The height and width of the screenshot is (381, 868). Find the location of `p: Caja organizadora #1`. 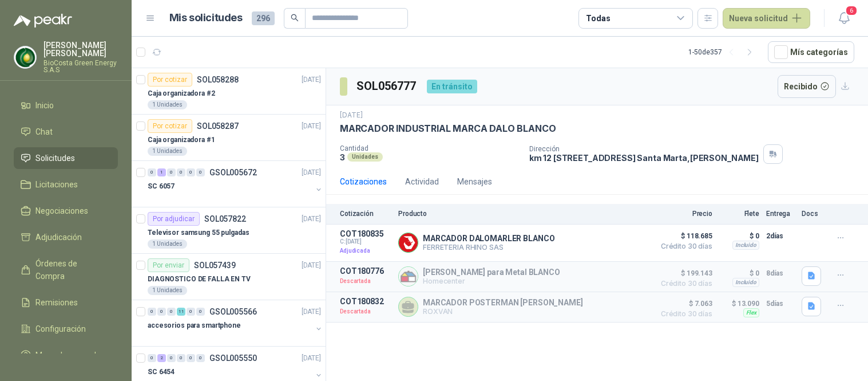

p: Caja organizadora #1 is located at coordinates (181, 140).